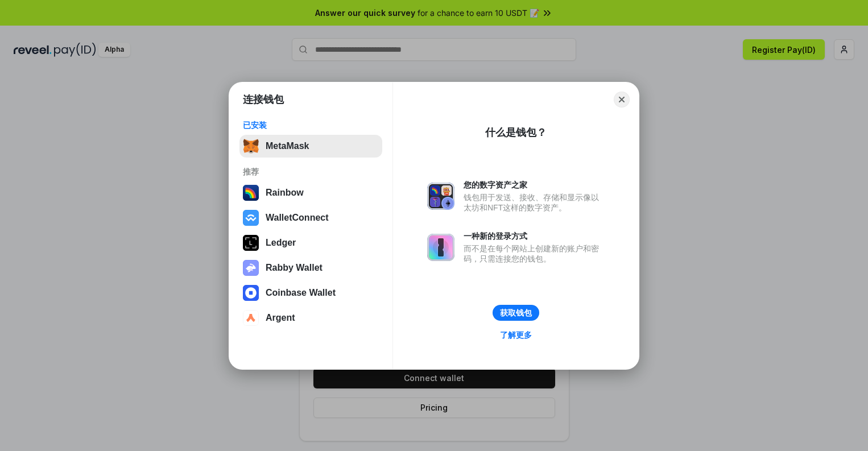 Image resolution: width=868 pixels, height=451 pixels. I want to click on div: 而不是在每个网站上创建新的账户和密码，只需连接您的钱包。, so click(534, 254).